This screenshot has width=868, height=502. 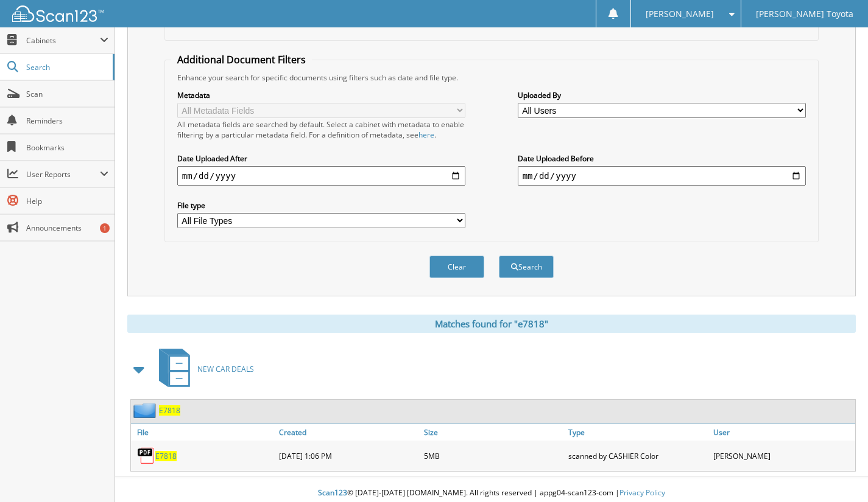 I want to click on a: User, so click(x=783, y=432).